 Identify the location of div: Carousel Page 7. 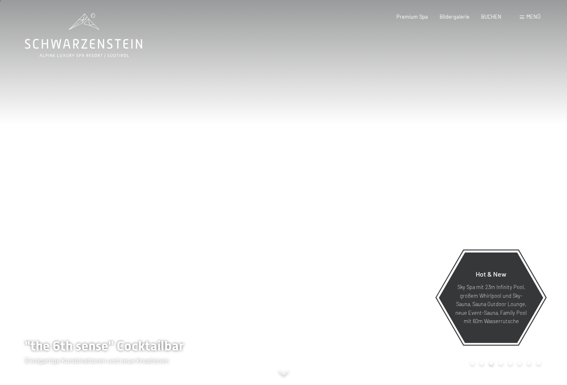
(529, 363).